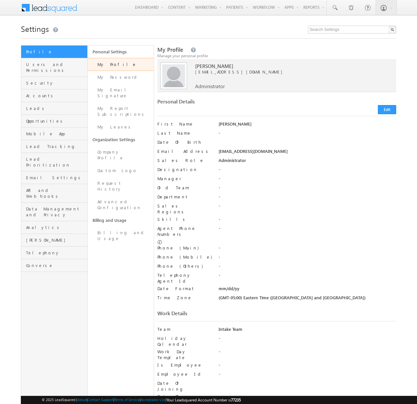 Image resolution: width=417 pixels, height=404 pixels. Describe the element at coordinates (121, 205) in the screenshot. I see `a: Advanced Configuration` at that location.